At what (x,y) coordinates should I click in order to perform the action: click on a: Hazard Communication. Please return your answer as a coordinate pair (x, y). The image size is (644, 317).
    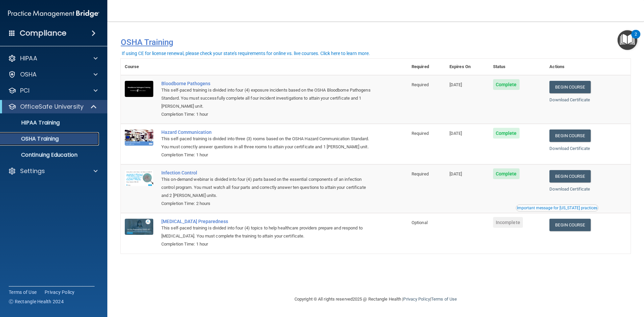
    Looking at the image, I should click on (267, 132).